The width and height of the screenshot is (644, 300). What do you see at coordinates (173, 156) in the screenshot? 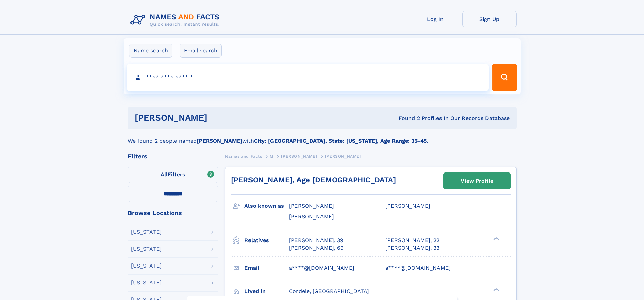
I see `div: Filters` at bounding box center [173, 156].